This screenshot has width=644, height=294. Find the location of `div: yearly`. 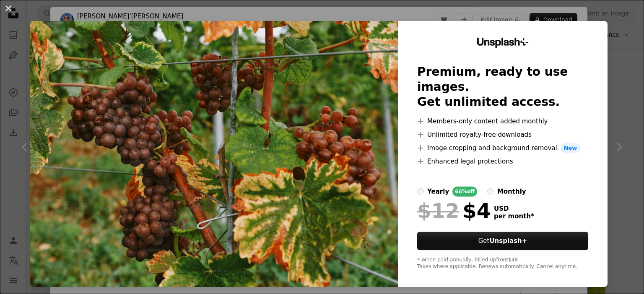

div: yearly is located at coordinates (438, 191).